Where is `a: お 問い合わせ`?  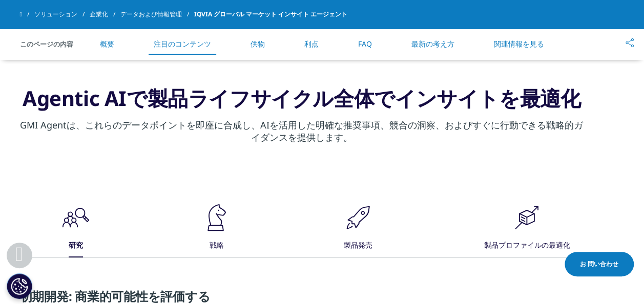
a: お 問い合わせ is located at coordinates (598, 264).